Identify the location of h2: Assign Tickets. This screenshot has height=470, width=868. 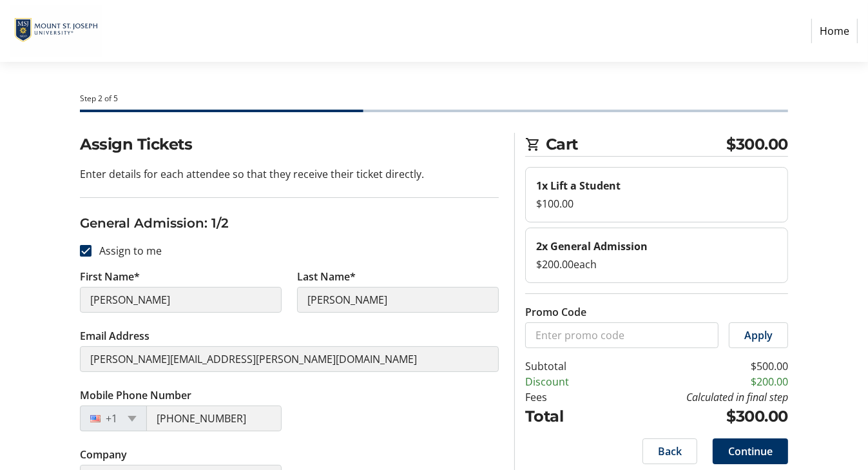
(289, 145).